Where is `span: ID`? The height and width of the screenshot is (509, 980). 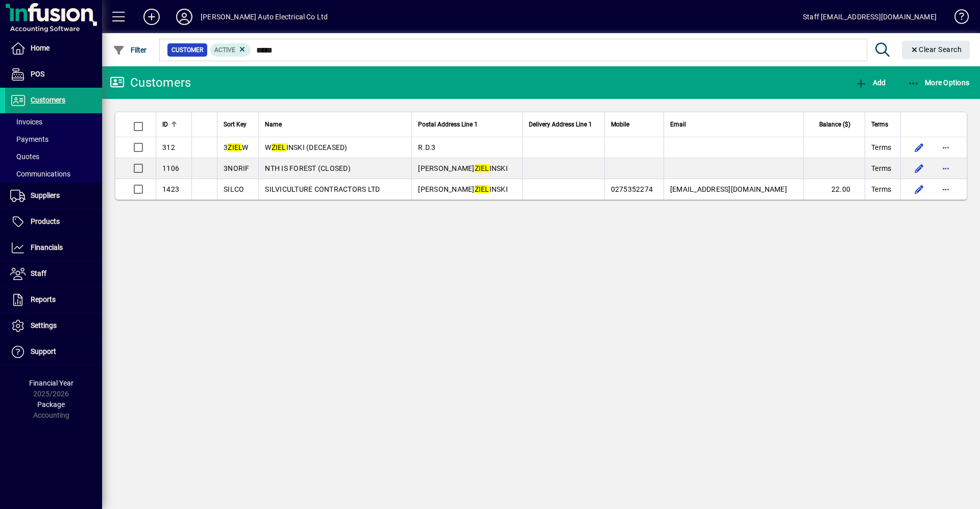
span: ID is located at coordinates (165, 124).